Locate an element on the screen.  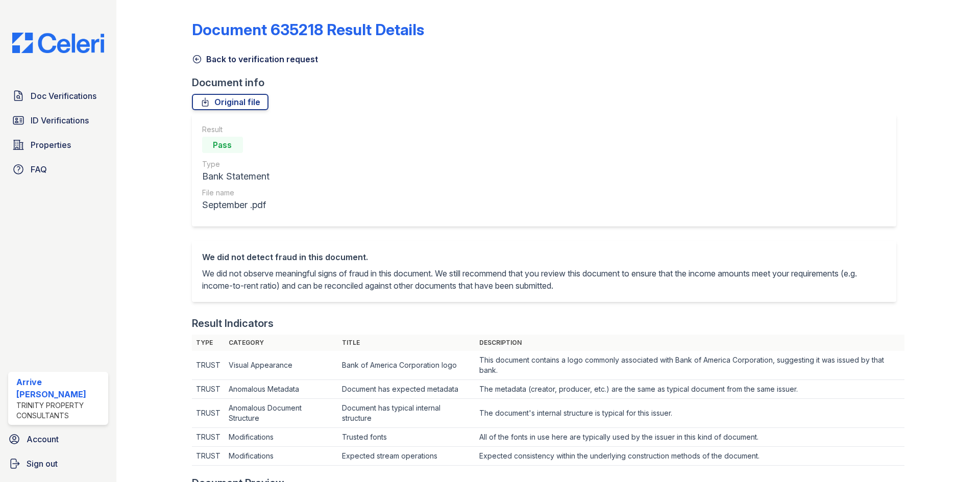
div: Trinity Property Consultants is located at coordinates (60, 411).